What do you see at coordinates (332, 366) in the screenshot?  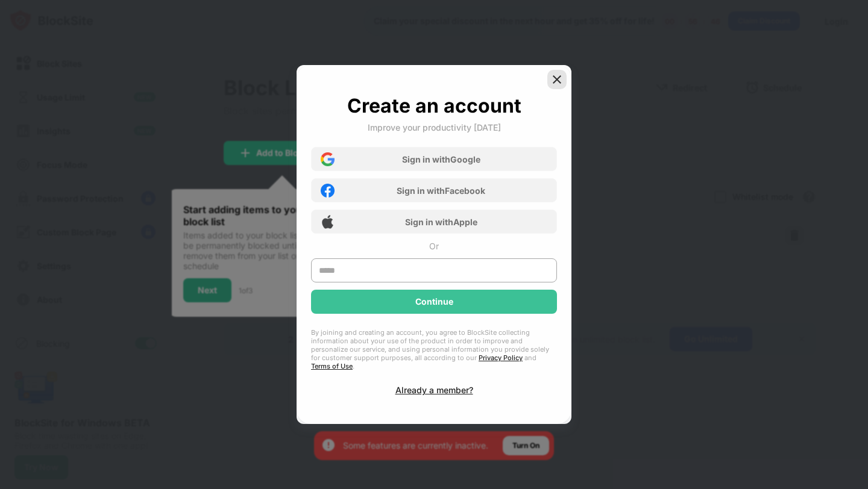 I see `a: Terms of Use` at bounding box center [332, 366].